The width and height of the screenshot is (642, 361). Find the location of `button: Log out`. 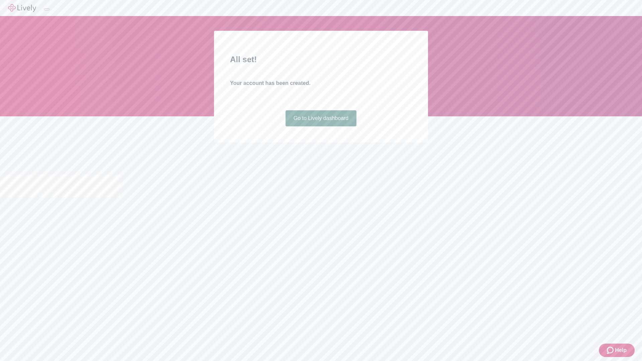

button: Log out is located at coordinates (47, 9).